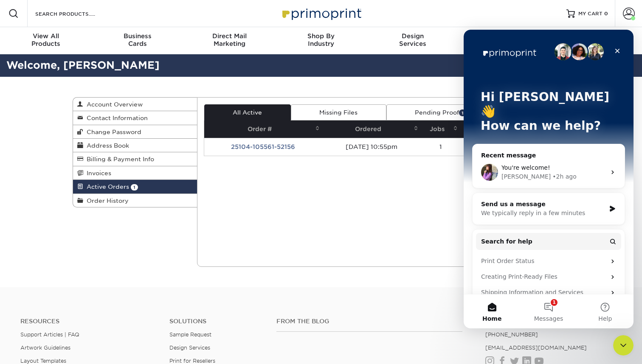  I want to click on div: Send us a messageWe typically reply in a few minutes, so click(85, 179).